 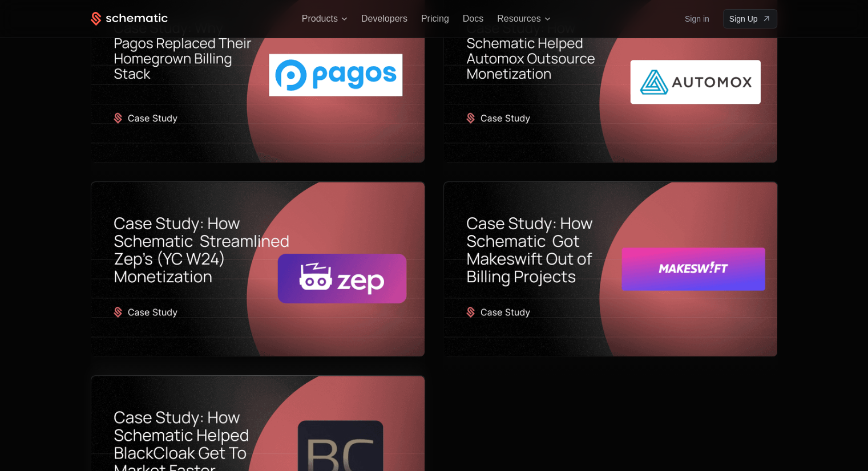 What do you see at coordinates (473, 19) in the screenshot?
I see `a: Docs` at bounding box center [473, 19].